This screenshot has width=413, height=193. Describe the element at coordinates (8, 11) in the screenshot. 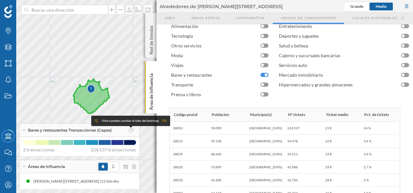

I see `img: Geoblink Logo` at that location.